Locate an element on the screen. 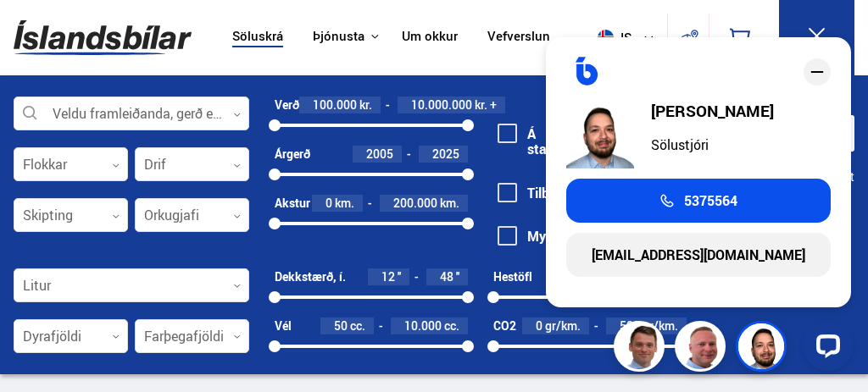  span: 10.000.000 is located at coordinates (442, 104).